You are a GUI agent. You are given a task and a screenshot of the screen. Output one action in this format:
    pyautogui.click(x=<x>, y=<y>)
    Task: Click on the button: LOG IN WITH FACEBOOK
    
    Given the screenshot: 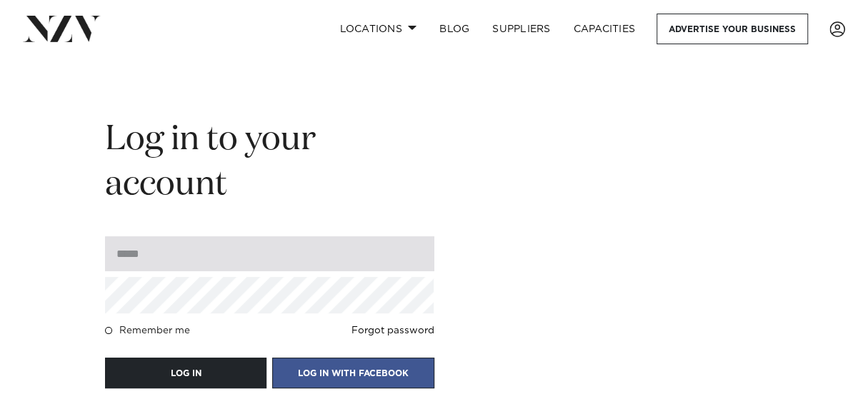 What is the action you would take?
    pyautogui.click(x=353, y=373)
    